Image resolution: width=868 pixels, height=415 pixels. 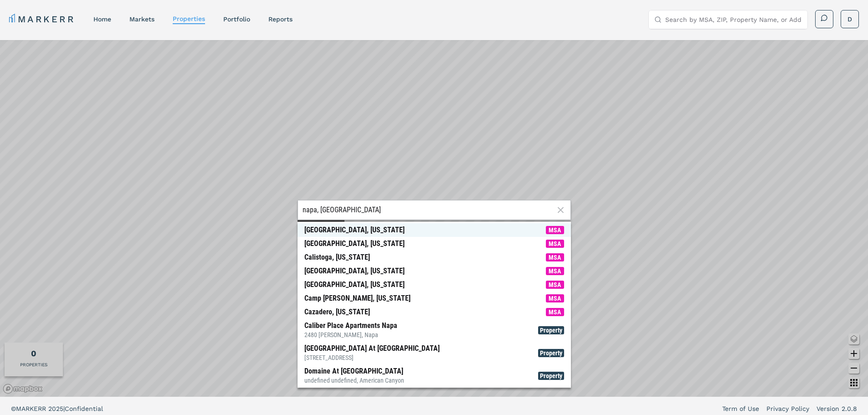 I want to click on div: PROPERTIES, so click(x=34, y=365).